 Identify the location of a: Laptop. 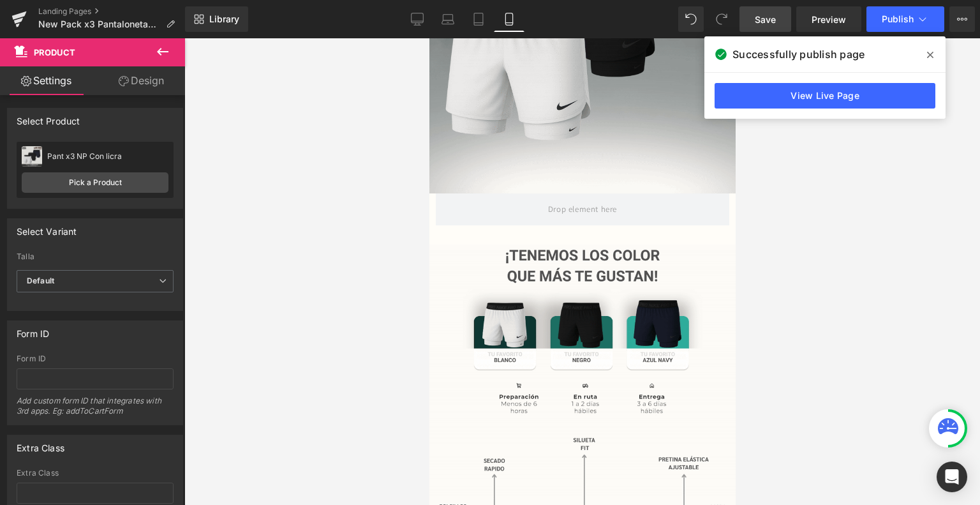
(448, 20).